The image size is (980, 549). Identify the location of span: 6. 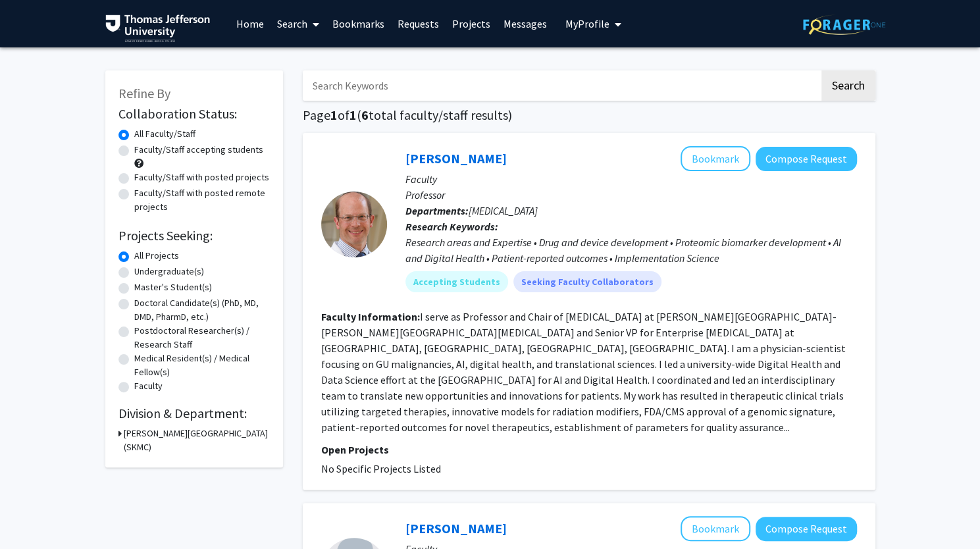
(364, 115).